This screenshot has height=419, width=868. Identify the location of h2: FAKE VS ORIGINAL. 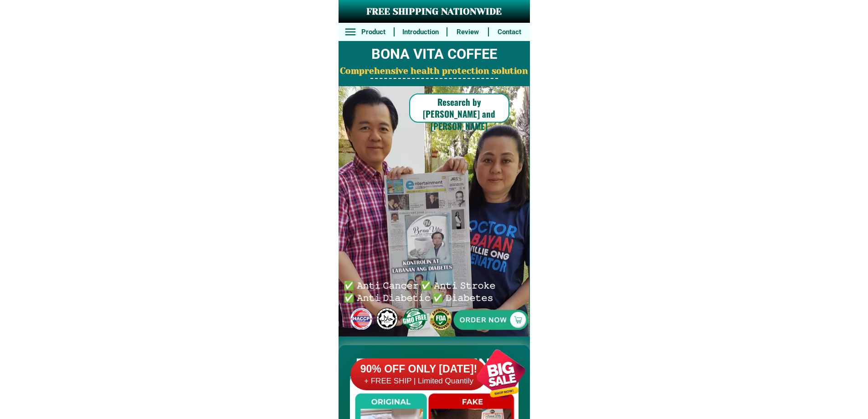
(435, 364).